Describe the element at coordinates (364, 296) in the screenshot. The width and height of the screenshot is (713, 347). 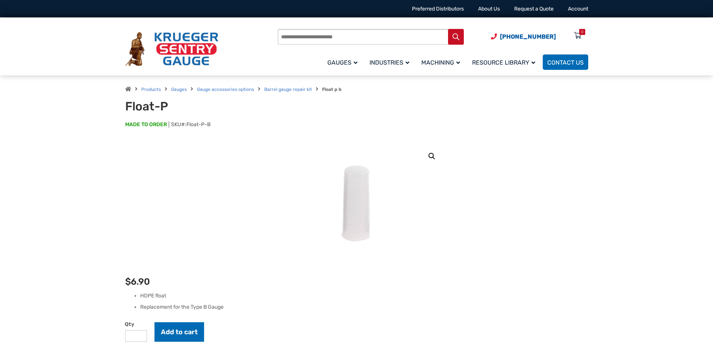
I see `li: HDPE float` at that location.